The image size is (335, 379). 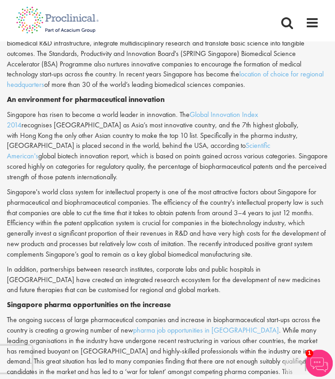 What do you see at coordinates (86, 99) in the screenshot?
I see `strong: An environment for pharmaceutical innovation` at bounding box center [86, 99].